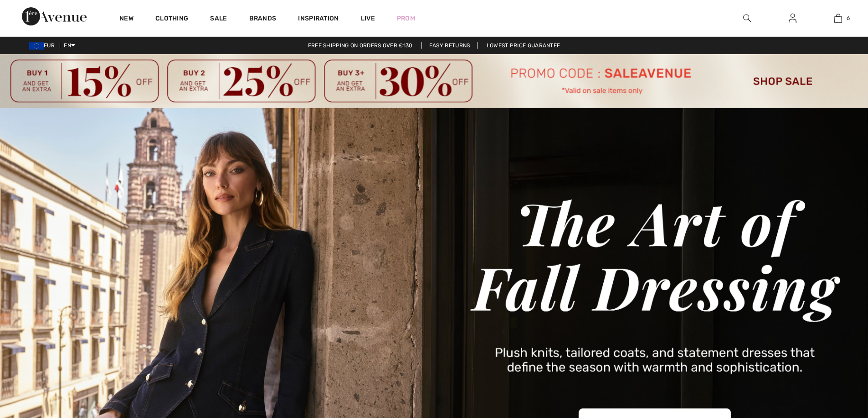 This screenshot has height=418, width=868. Describe the element at coordinates (54, 17) in the screenshot. I see `img: 1ère Avenue` at that location.